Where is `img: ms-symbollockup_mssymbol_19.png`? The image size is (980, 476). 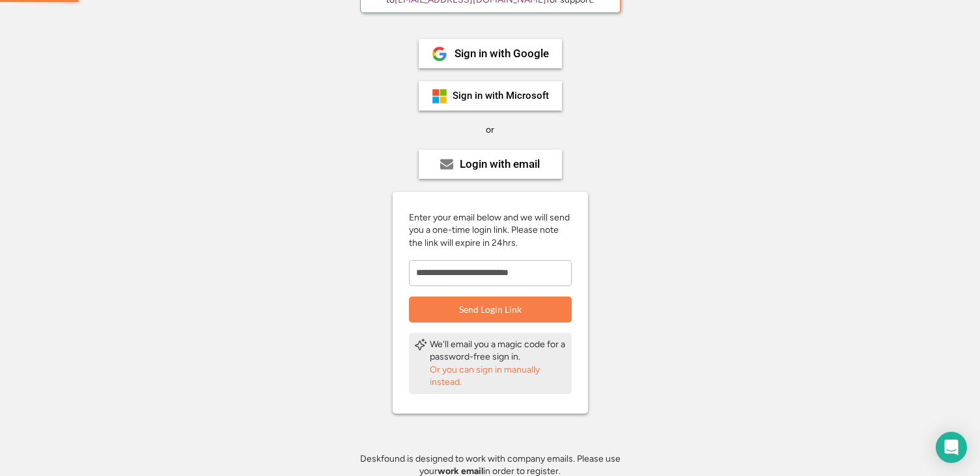 img: ms-symbollockup_mssymbol_19.png is located at coordinates (440, 96).